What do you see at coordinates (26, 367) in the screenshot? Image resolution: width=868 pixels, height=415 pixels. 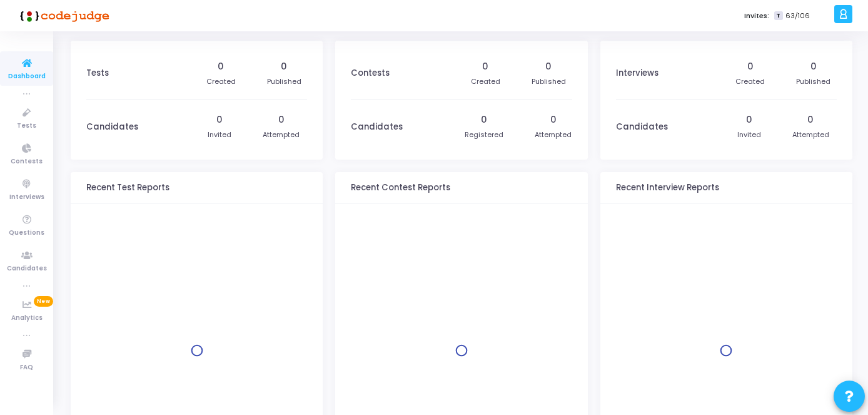 I see `span: FAQ` at bounding box center [26, 367].